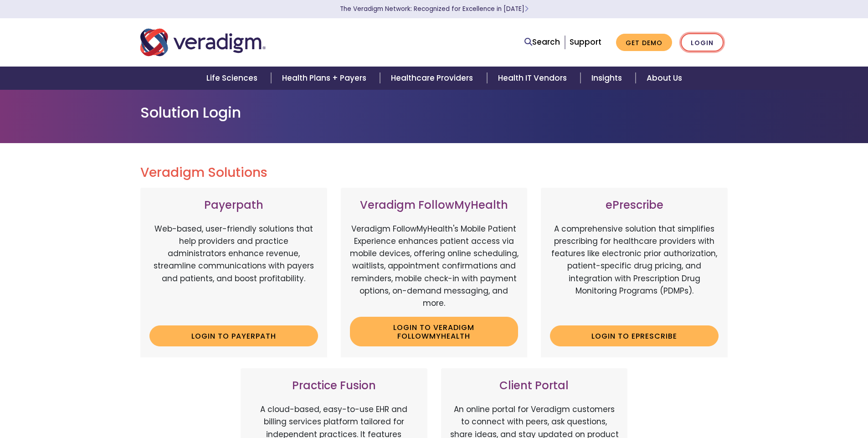  I want to click on h1: Solution Login, so click(434, 113).